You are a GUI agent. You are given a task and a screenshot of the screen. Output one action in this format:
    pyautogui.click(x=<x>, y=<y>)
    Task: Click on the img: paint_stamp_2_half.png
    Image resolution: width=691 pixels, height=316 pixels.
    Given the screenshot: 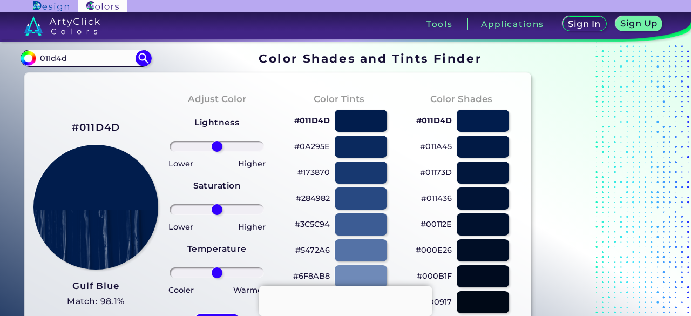 What is the action you would take?
    pyautogui.click(x=96, y=207)
    